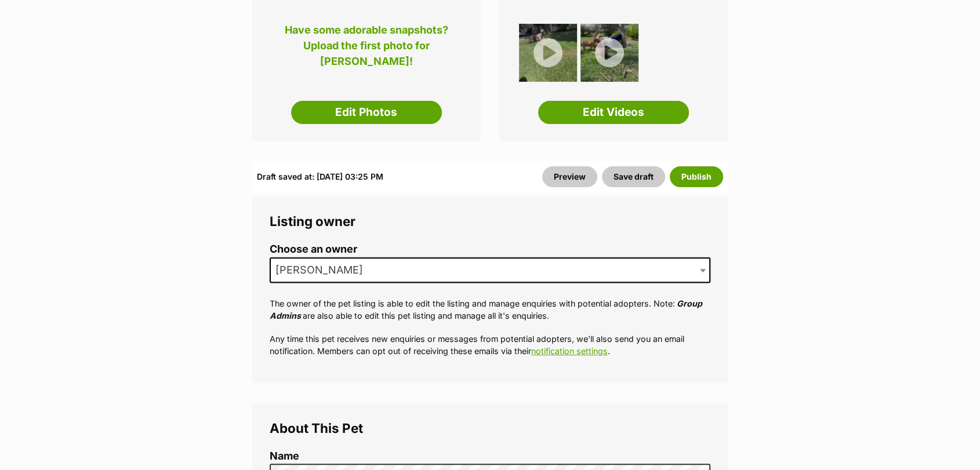 This screenshot has width=980, height=470. What do you see at coordinates (313, 221) in the screenshot?
I see `span: Listing owner` at bounding box center [313, 221].